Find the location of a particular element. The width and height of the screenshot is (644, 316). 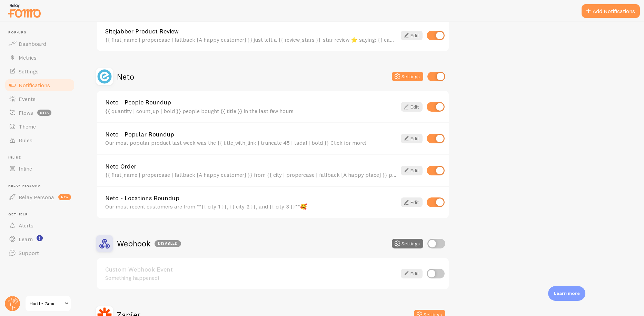

div: Our most recent customers are from **{{ city_1 }}, {{ city_2 }}, and {{ city_3 }}**🥰 is located at coordinates (251, 206).